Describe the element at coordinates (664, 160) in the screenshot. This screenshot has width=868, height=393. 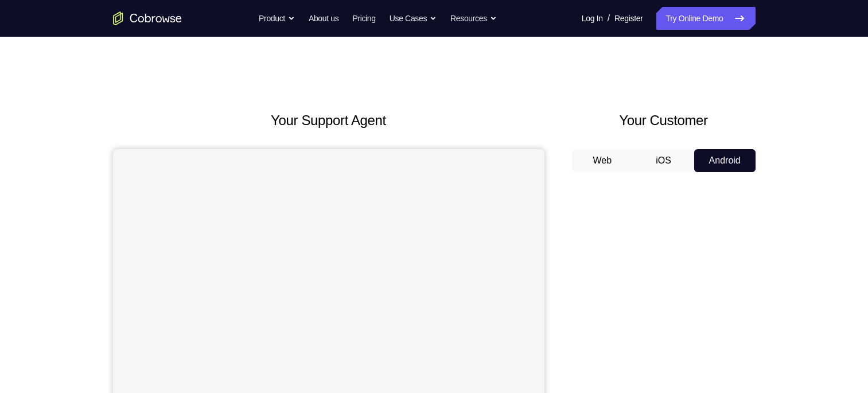
I see `button: iOS` at that location.